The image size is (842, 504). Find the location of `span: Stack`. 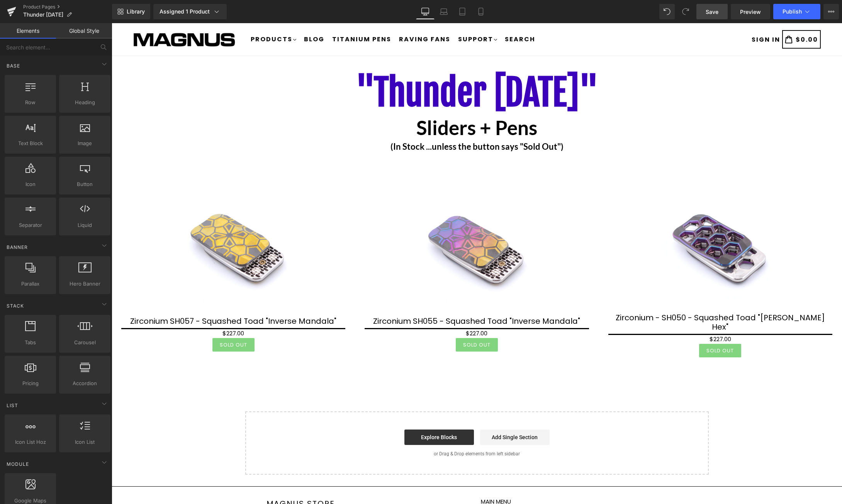

span: Stack is located at coordinates (15, 306).